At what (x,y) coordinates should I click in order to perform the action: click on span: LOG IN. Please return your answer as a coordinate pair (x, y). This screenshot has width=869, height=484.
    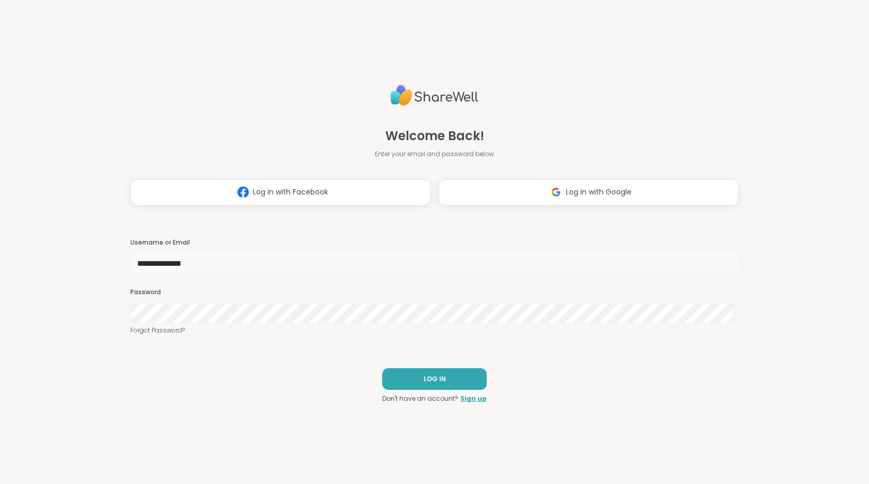
    Looking at the image, I should click on (435, 379).